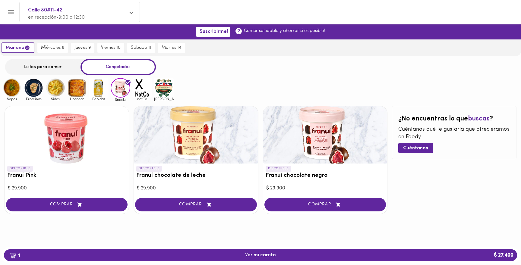 This screenshot has width=521, height=265. What do you see at coordinates (284, 31) in the screenshot?
I see `p: Comer saludable y ahorrar si es posible!` at bounding box center [284, 31].